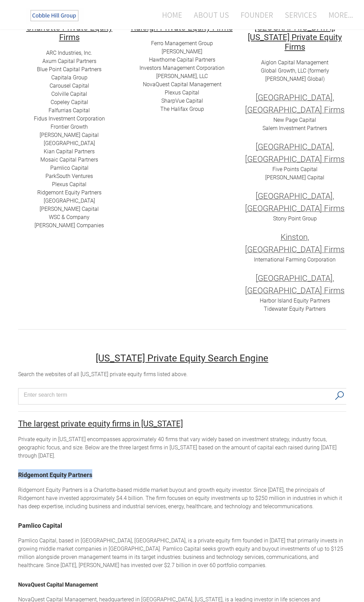  What do you see at coordinates (69, 94) in the screenshot?
I see `a: ​Colville Capital` at bounding box center [69, 94].